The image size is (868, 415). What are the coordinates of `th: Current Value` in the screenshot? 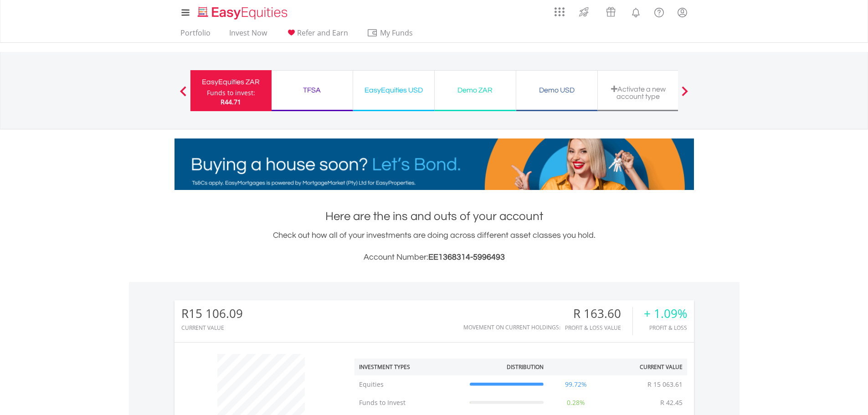 It's located at (645, 367).